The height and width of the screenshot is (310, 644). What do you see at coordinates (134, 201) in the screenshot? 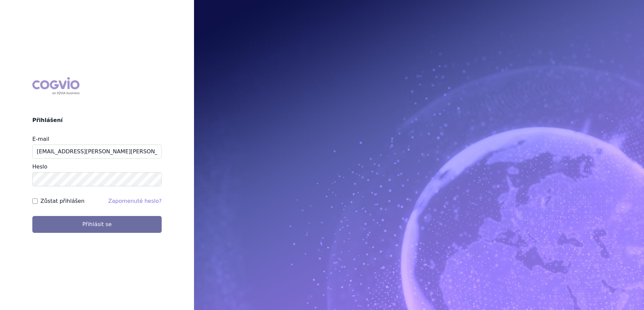
I see `a: Zapomenuté heslo?` at bounding box center [134, 201].